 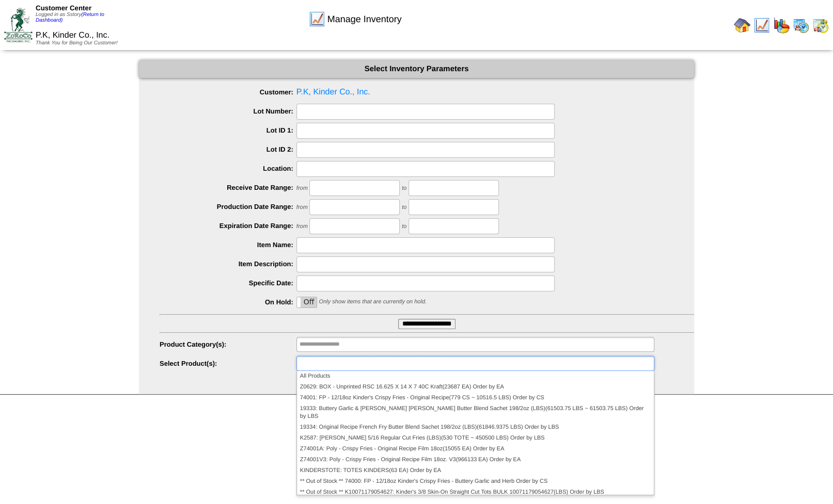 What do you see at coordinates (228, 187) in the screenshot?
I see `label: Receive Date Range:` at bounding box center [228, 187].